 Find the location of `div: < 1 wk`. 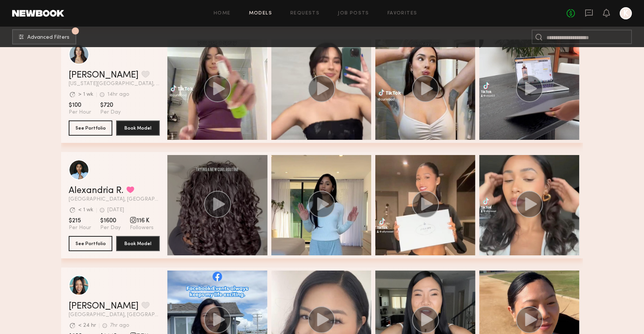

div: < 1 wk is located at coordinates (86, 210).